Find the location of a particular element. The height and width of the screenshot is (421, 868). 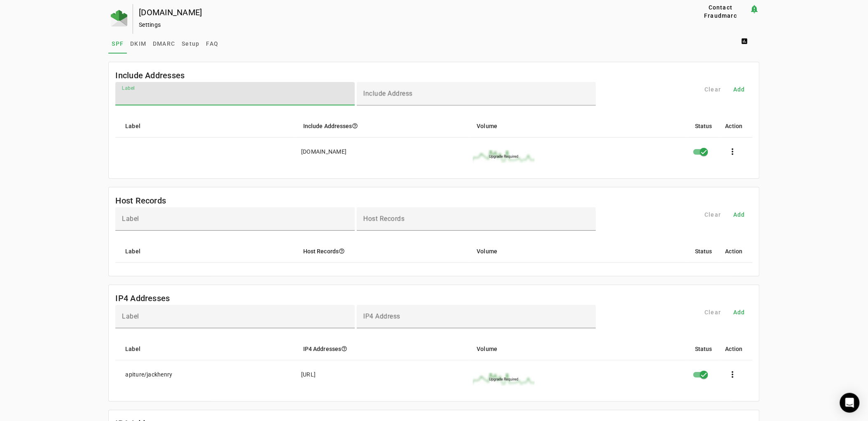

div: apiture/jackhenry is located at coordinates (149, 375).